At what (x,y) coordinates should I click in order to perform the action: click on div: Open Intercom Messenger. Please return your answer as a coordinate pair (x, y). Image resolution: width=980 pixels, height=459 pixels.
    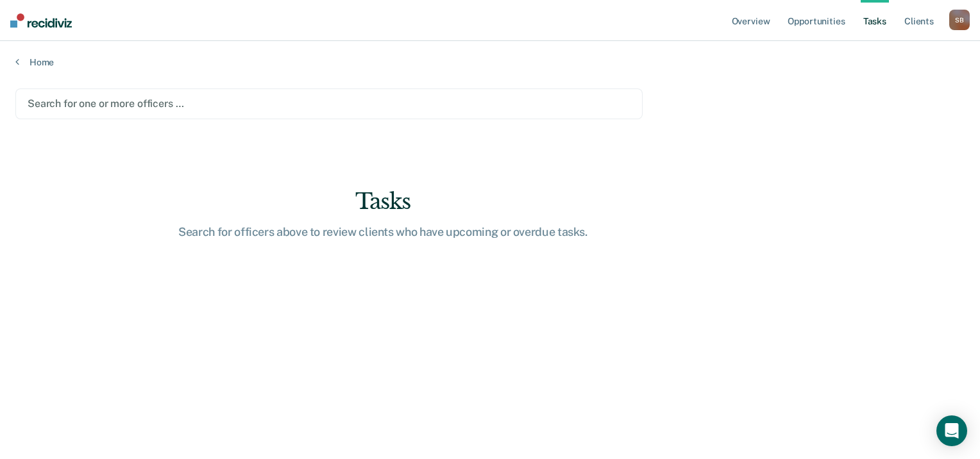
    Looking at the image, I should click on (951, 431).